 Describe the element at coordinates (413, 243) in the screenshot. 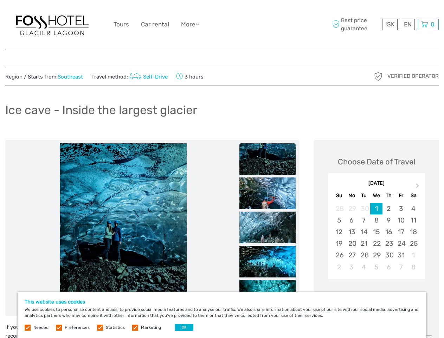

I see `div: Choose Saturday, October 25th, 2025` at that location.